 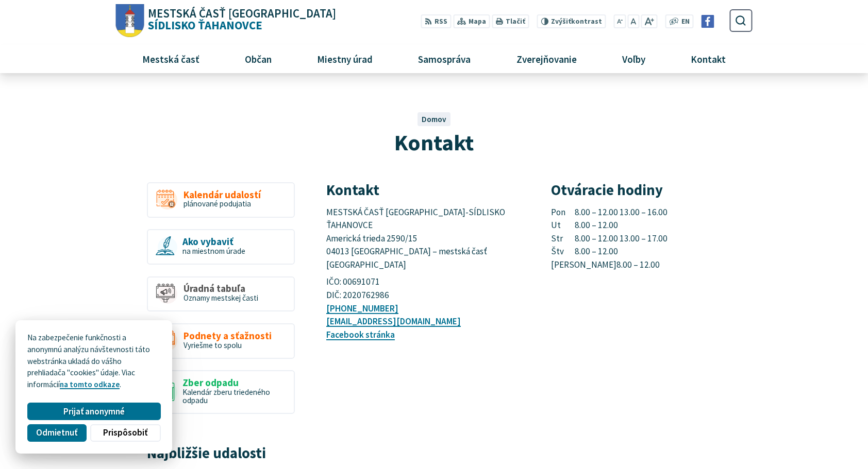 I want to click on a: Miestny úrad, so click(x=345, y=59).